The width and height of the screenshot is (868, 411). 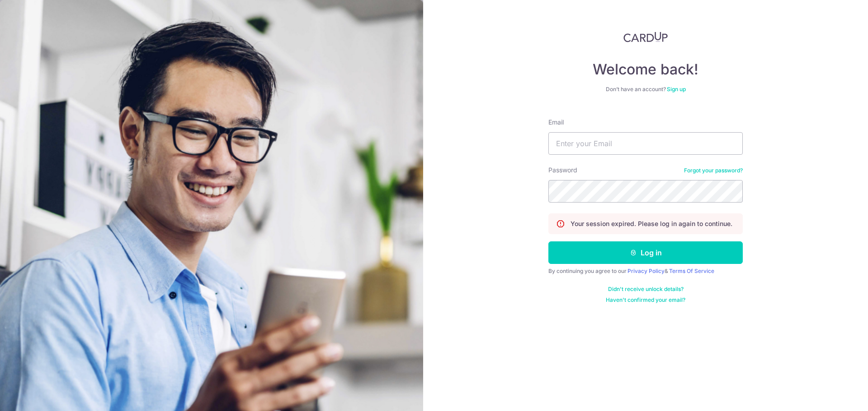 I want to click on p: Your session expired. Please log in again to continue., so click(x=651, y=224).